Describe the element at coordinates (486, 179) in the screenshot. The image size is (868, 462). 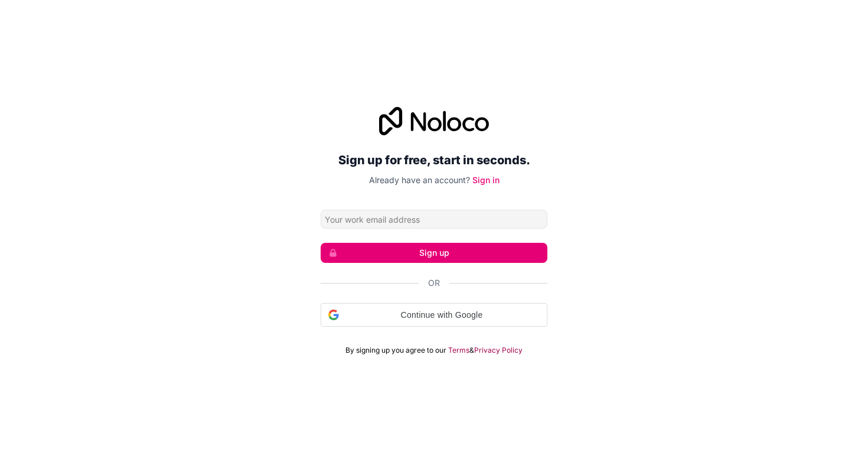
I see `a: Sign in` at that location.